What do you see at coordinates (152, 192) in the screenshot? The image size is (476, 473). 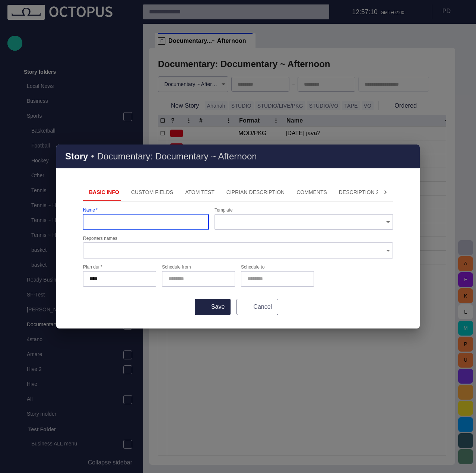 I see `button: Custom Fields` at bounding box center [152, 192].